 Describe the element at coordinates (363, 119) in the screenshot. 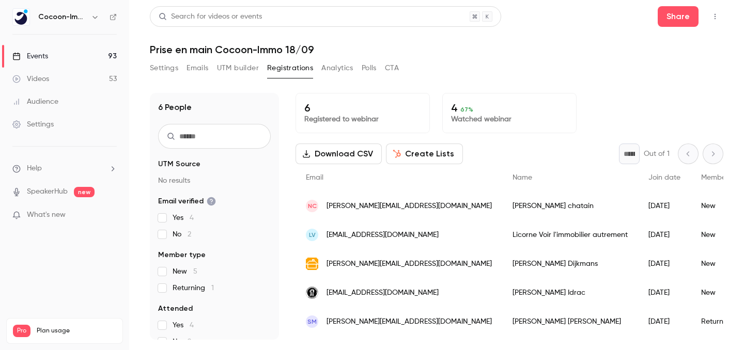

I see `p: Registered to webinar` at that location.